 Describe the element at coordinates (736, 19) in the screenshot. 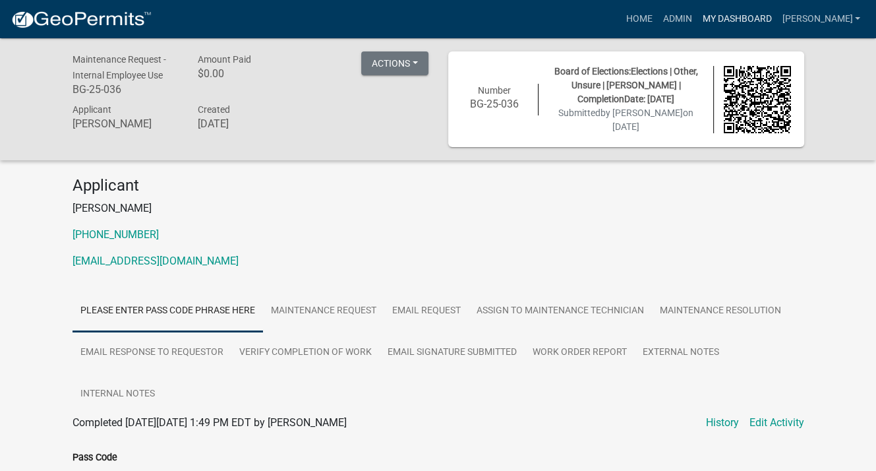

I see `a: My Dashboard` at that location.